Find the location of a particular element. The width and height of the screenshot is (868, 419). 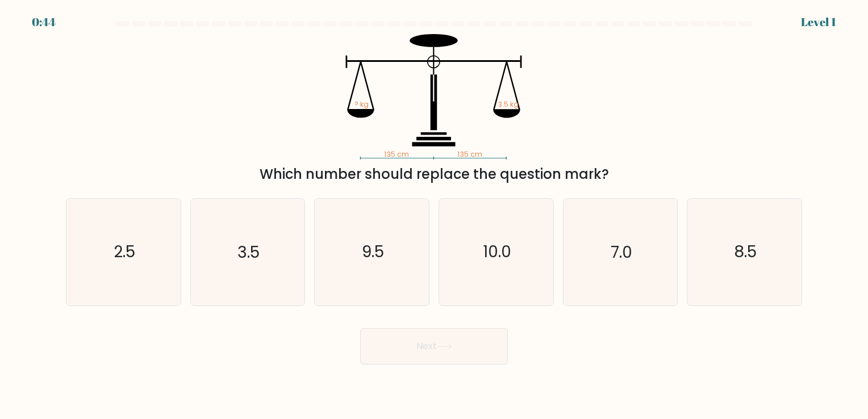

div: Which number should replace the question mark? is located at coordinates (434, 175).